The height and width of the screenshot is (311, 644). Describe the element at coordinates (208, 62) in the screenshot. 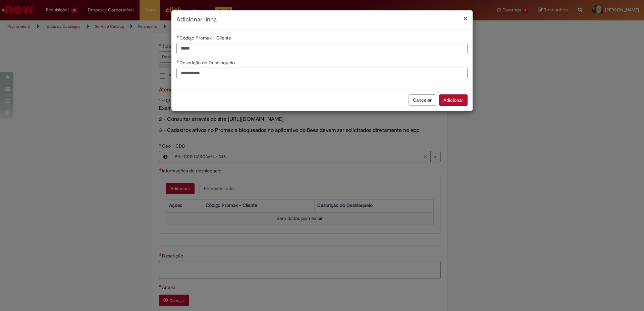

I see `span: Descrição do Desbloqueio` at that location.